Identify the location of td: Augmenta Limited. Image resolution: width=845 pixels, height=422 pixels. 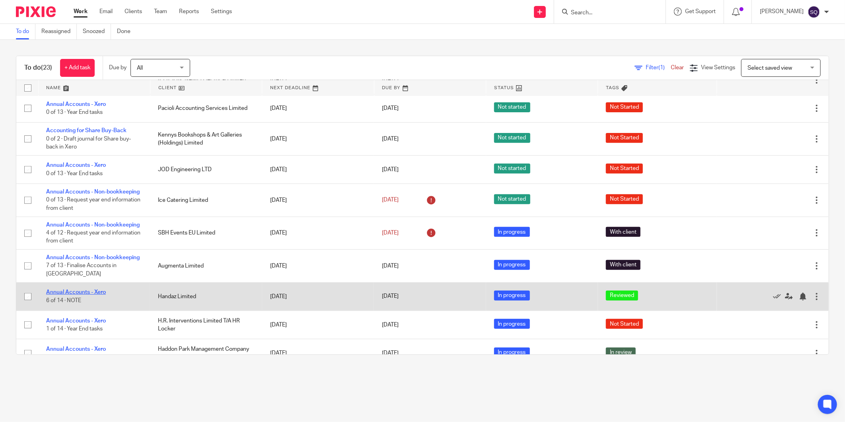
(206, 266).